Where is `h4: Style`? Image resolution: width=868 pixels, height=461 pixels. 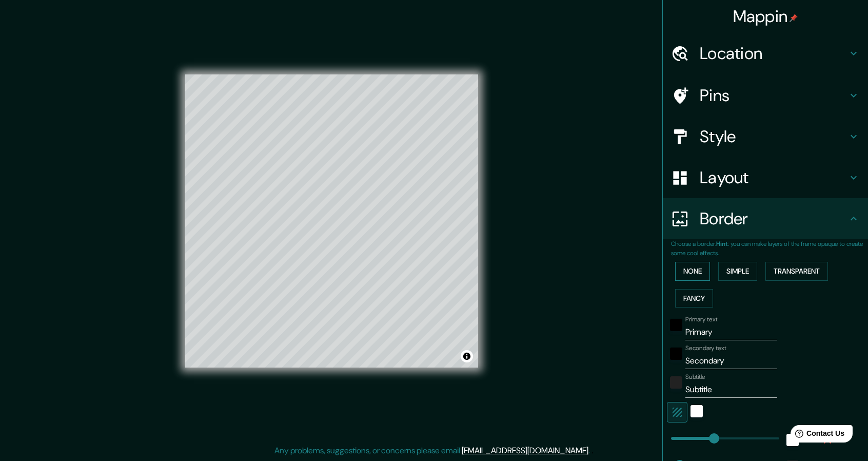
h4: Style is located at coordinates (774, 136).